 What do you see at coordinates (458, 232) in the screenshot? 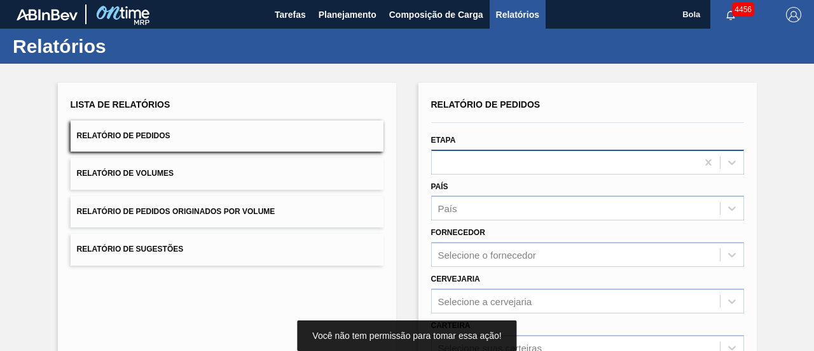
I see `font: Fornecedor` at bounding box center [458, 232].